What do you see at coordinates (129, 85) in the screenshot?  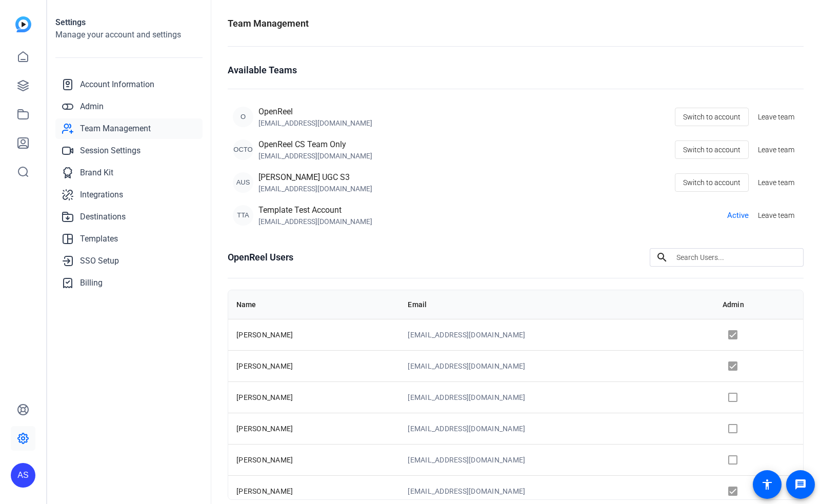 I see `a: Account Information` at bounding box center [129, 85].